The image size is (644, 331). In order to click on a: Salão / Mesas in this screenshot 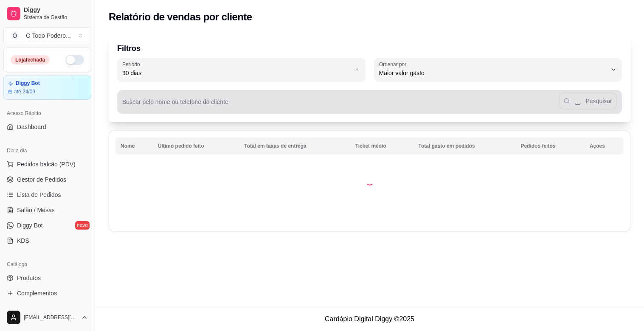, I will do `click(47, 210)`.